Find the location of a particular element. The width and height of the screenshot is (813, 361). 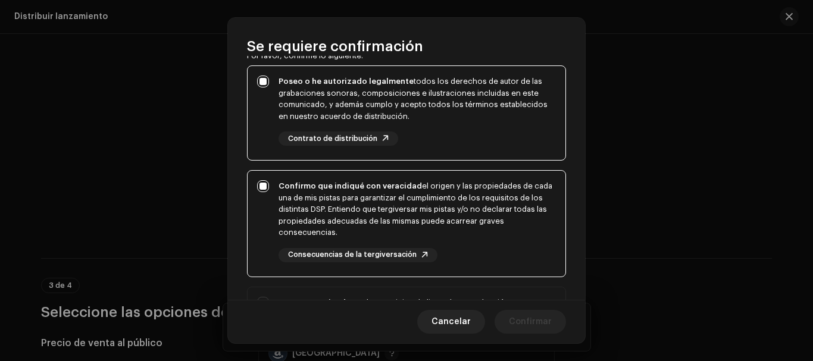

strong: Confirmo que indiqué con veracidad is located at coordinates (350, 186).